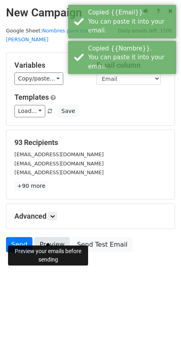 Image resolution: width=181 pixels, height=342 pixels. I want to click on a: Load..., so click(30, 111).